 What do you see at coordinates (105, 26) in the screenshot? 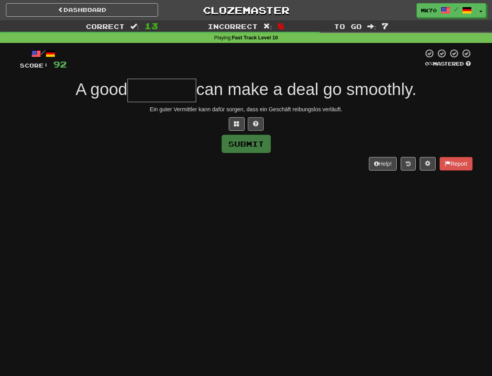
I see `span: Correct` at bounding box center [105, 26].